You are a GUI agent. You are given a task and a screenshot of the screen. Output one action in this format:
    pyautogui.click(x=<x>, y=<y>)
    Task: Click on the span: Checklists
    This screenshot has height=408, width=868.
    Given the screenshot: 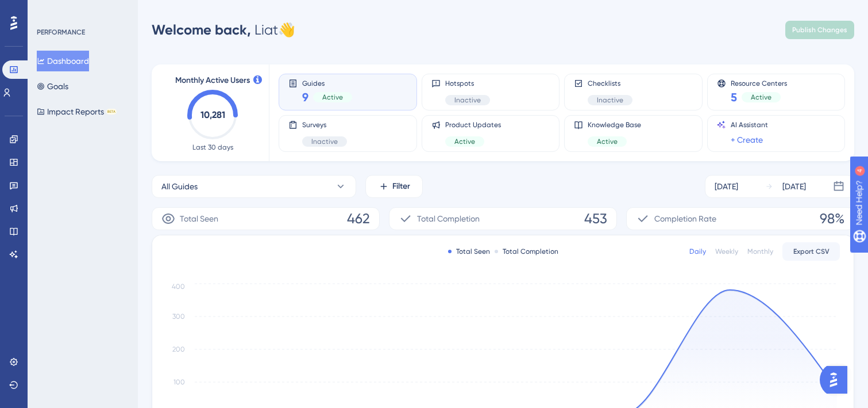 What is the action you would take?
    pyautogui.click(x=610, y=84)
    